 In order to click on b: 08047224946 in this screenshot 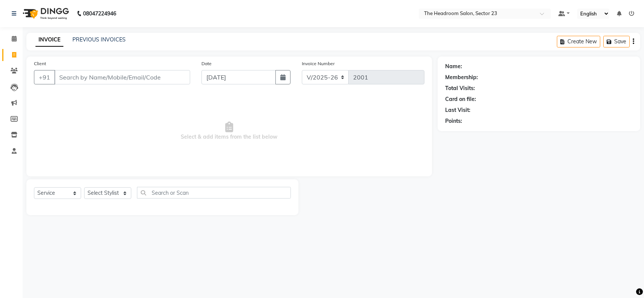, I will do `click(100, 14)`.